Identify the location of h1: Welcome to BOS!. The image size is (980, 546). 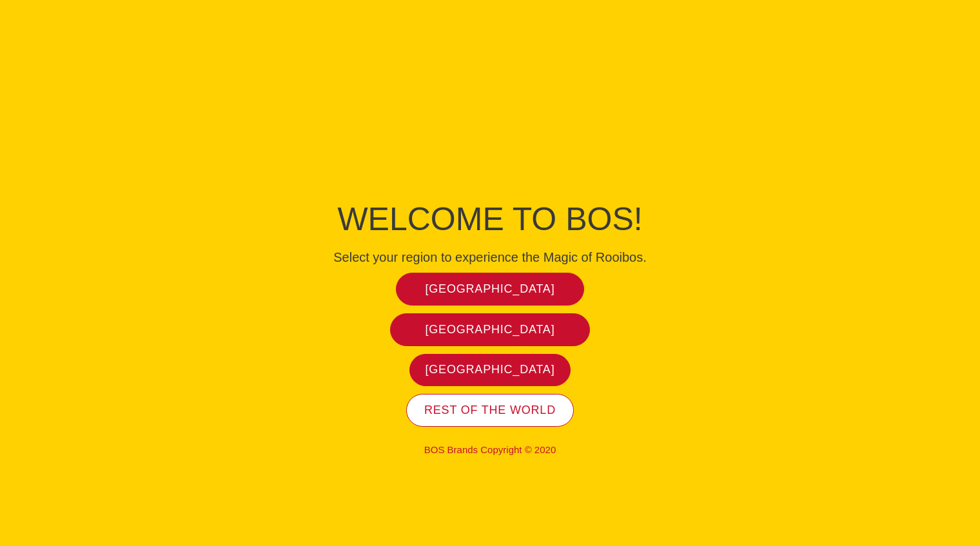
(490, 219).